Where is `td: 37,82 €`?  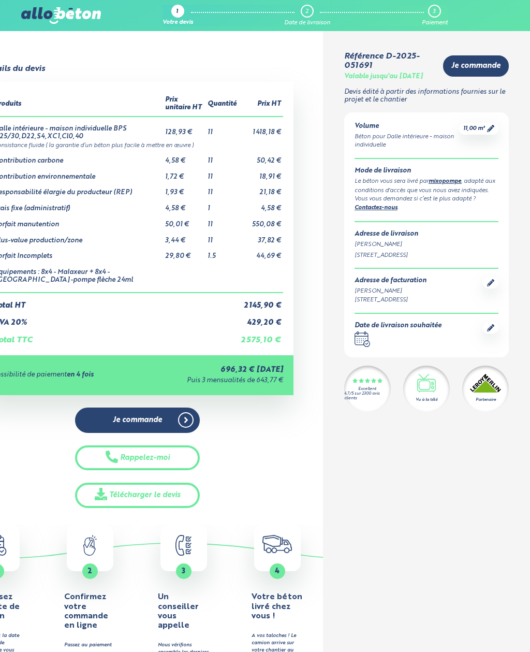
td: 37,82 € is located at coordinates (261, 237).